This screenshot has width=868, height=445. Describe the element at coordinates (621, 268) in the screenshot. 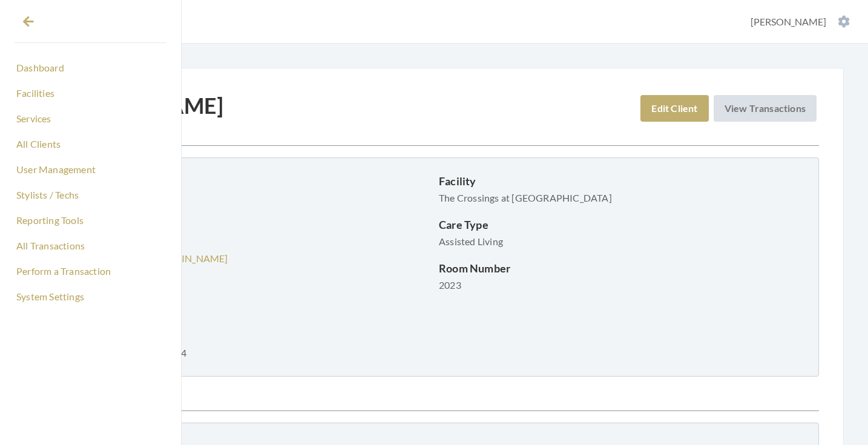

I see `p: Room Number` at that location.